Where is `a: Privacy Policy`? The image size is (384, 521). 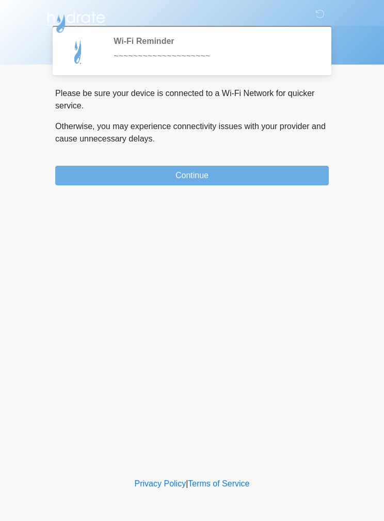 a: Privacy Policy is located at coordinates (161, 483).